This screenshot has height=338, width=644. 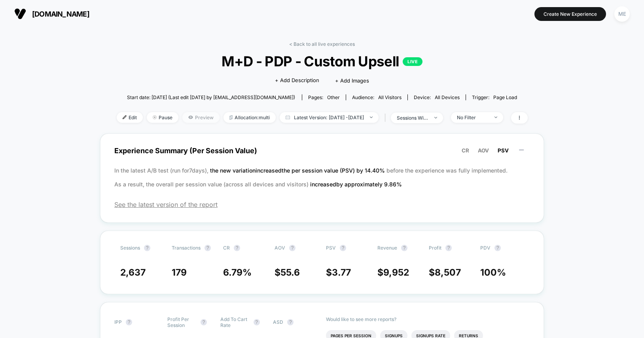 What do you see at coordinates (413, 118) in the screenshot?
I see `div: sessions with impression` at bounding box center [413, 118].